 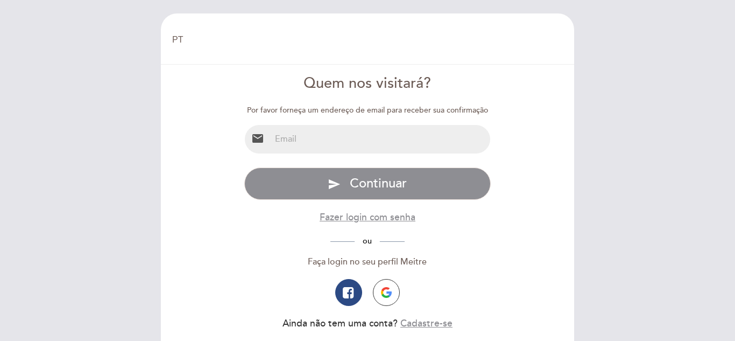 I want to click on span: Continuar, so click(x=378, y=183).